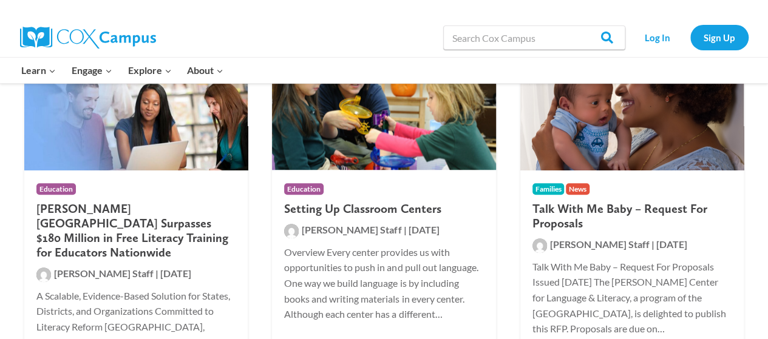 This screenshot has width=768, height=339. I want to click on h2: Talk With Me Baby – Request For Proposals, so click(632, 216).